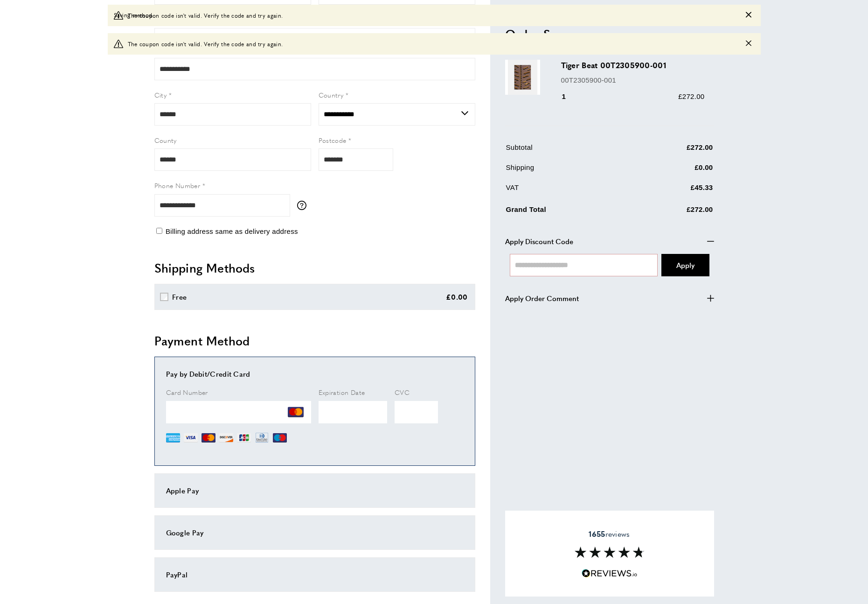  I want to click on div: Close message, so click(749, 15).